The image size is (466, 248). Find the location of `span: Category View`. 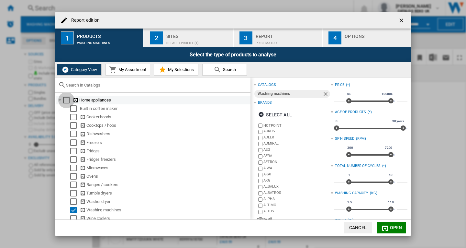

span: Category View is located at coordinates (83, 69).